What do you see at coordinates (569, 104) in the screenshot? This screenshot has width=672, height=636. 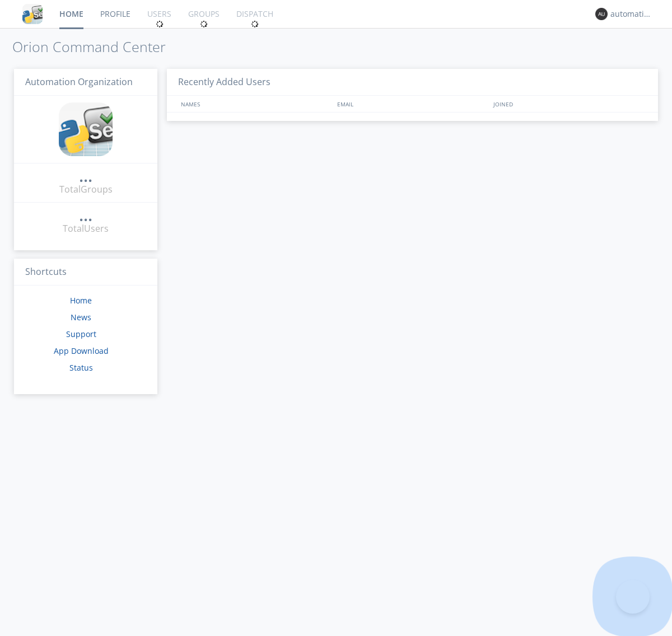 I see `div: JOINED` at bounding box center [569, 104].